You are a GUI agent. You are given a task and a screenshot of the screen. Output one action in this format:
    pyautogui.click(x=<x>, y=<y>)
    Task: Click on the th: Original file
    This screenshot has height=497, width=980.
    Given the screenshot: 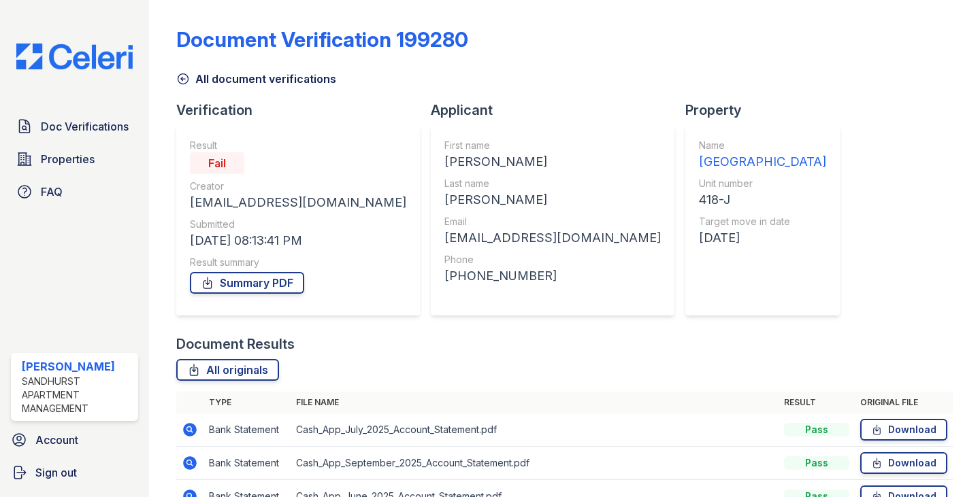 What is the action you would take?
    pyautogui.click(x=904, y=403)
    